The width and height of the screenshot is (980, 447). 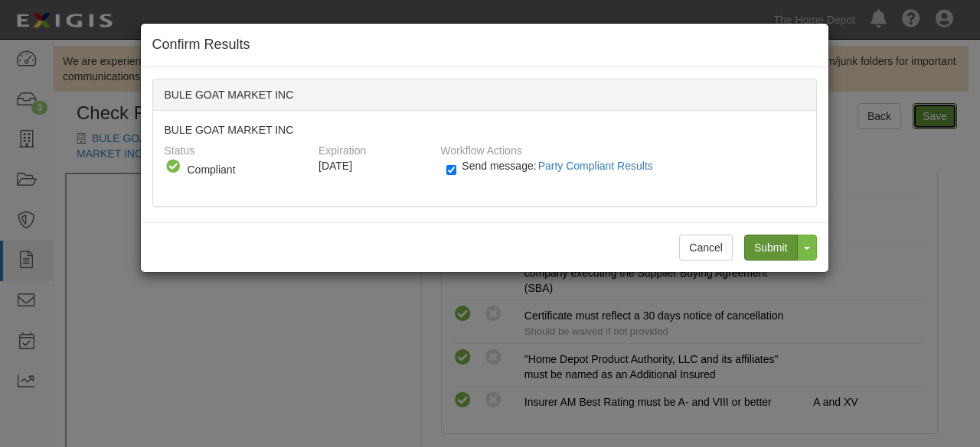 I want to click on span: Party Compliant Results, so click(x=596, y=166).